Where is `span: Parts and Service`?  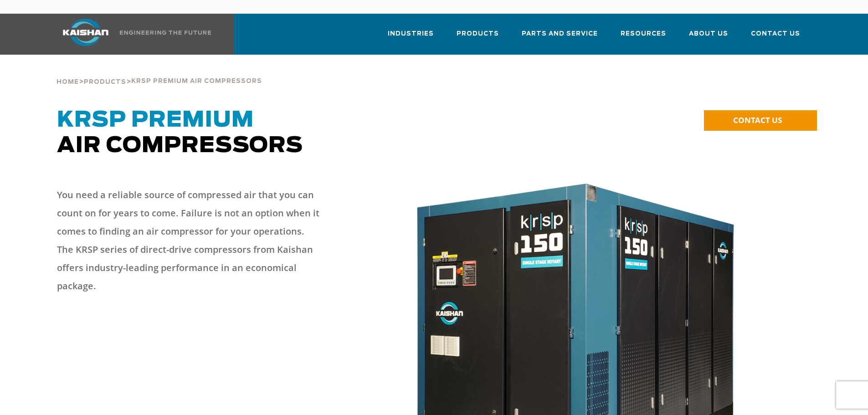 span: Parts and Service is located at coordinates (559, 34).